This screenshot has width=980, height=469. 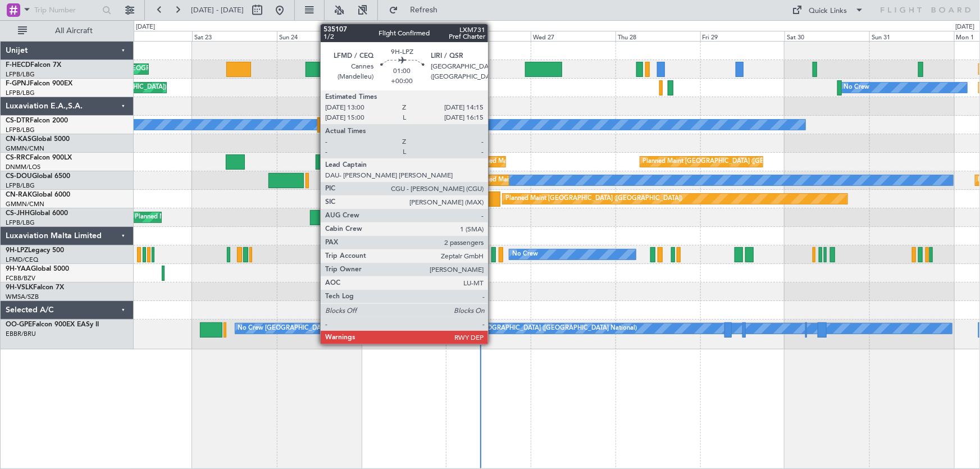 I want to click on span: CS-RRC, so click(x=17, y=158).